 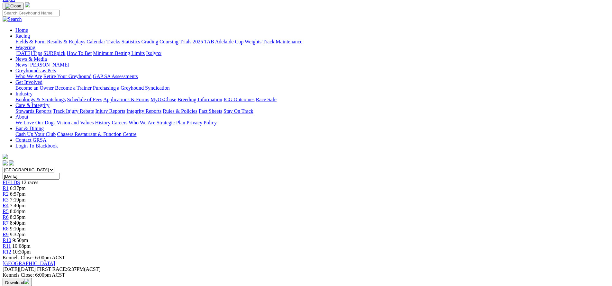 I want to click on a: History, so click(x=103, y=123).